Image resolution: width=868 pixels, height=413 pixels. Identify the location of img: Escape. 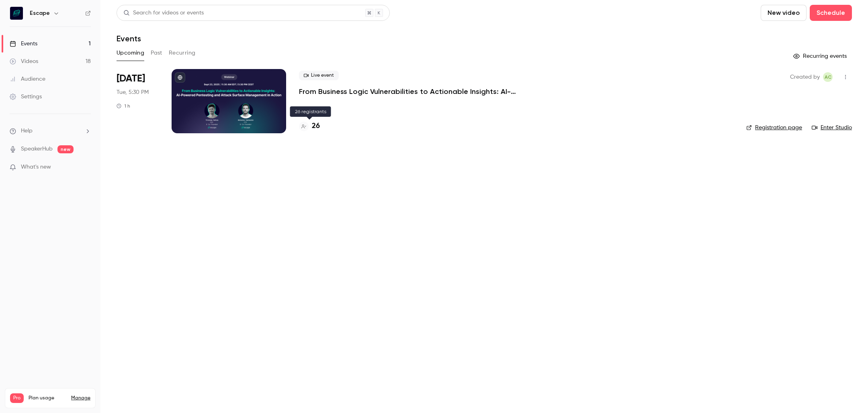
(17, 14).